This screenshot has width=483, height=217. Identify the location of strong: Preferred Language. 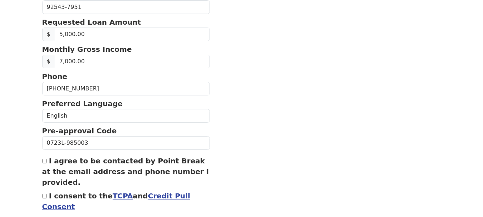
(82, 104).